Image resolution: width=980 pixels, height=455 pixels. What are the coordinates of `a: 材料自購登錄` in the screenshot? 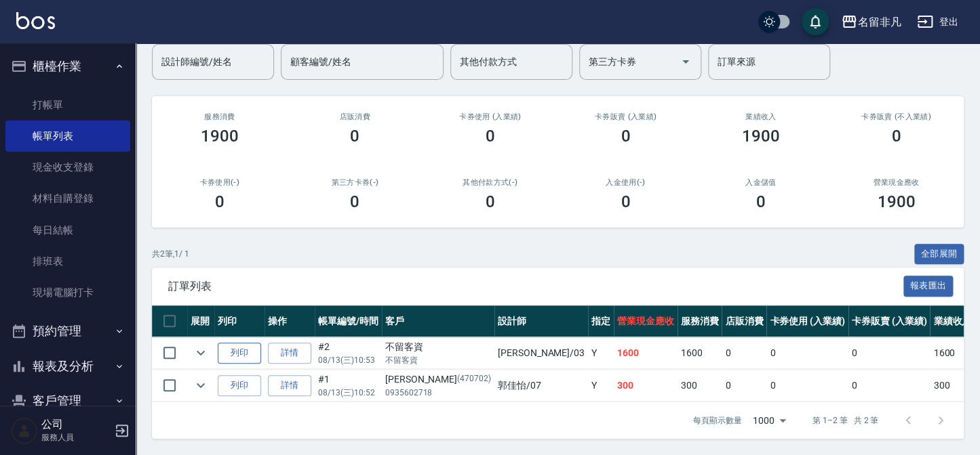 It's located at (67, 199).